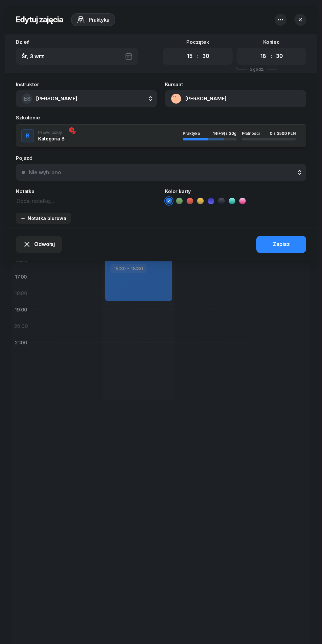  I want to click on button: Zapisz, so click(281, 244).